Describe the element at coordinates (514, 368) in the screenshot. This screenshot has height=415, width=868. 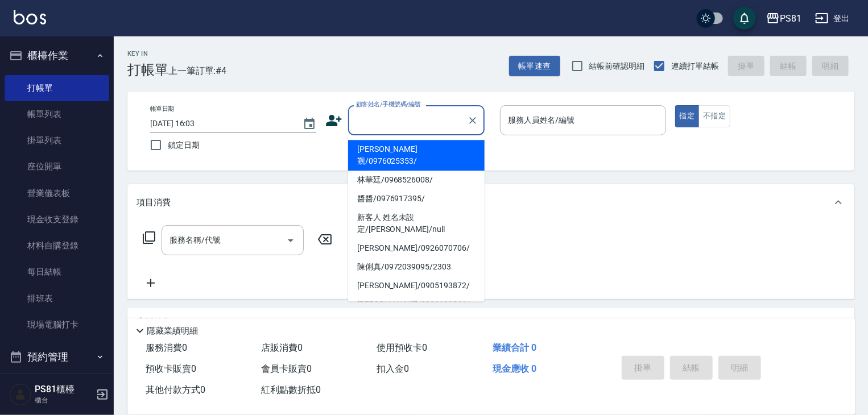
I see `span: 現金應收 0` at that location.